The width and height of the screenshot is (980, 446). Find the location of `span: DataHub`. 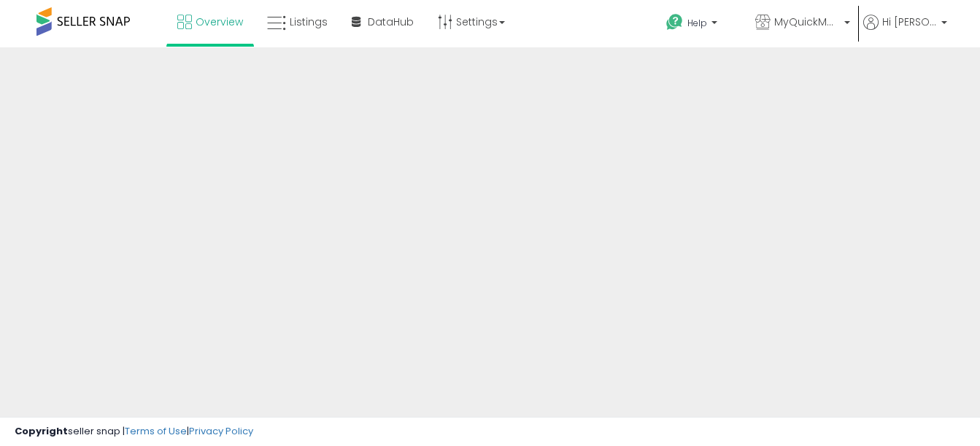

span: DataHub is located at coordinates (390, 22).